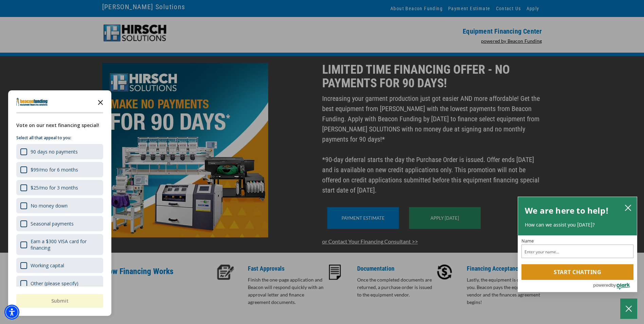 Image resolution: width=644 pixels, height=324 pixels. I want to click on button: Start chatting, so click(578, 272).